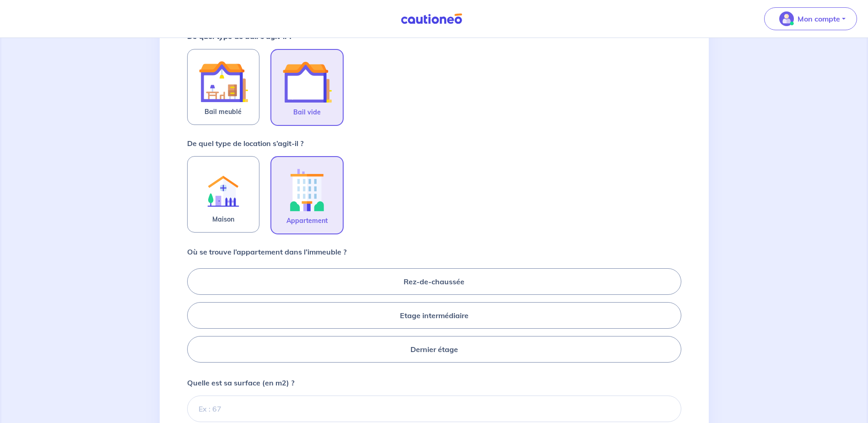 The height and width of the screenshot is (423, 868). Describe the element at coordinates (223, 188) in the screenshot. I see `img: illu_rent.svg` at that location.